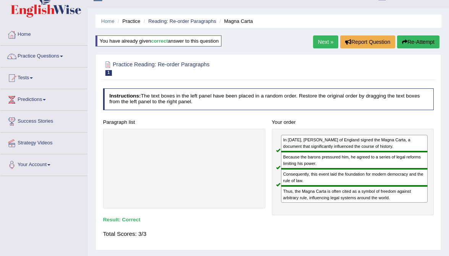 This screenshot has width=449, height=256. Describe the element at coordinates (268, 99) in the screenshot. I see `h4: The text boxes in the left panel have been placed in a random order. Restore the original order b...` at that location.